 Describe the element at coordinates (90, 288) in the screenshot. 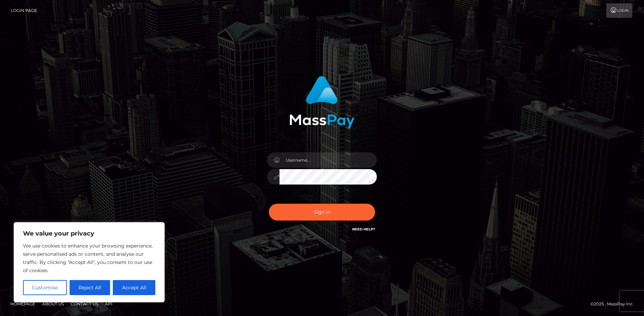

I see `button: Reject All` at that location.